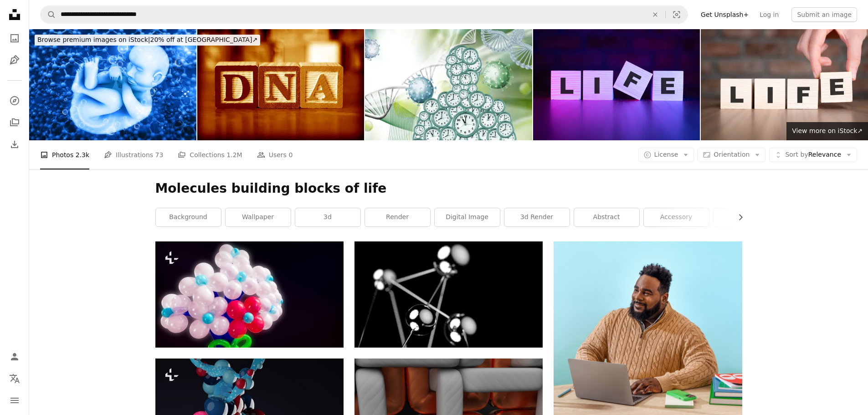  What do you see at coordinates (796, 155) in the screenshot?
I see `span: Sort by` at bounding box center [796, 155].